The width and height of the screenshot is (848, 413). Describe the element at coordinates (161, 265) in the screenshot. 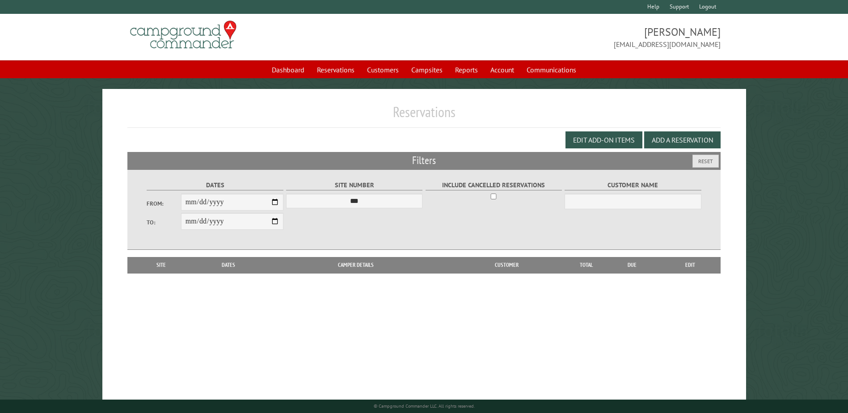

I see `th: Site` at that location.